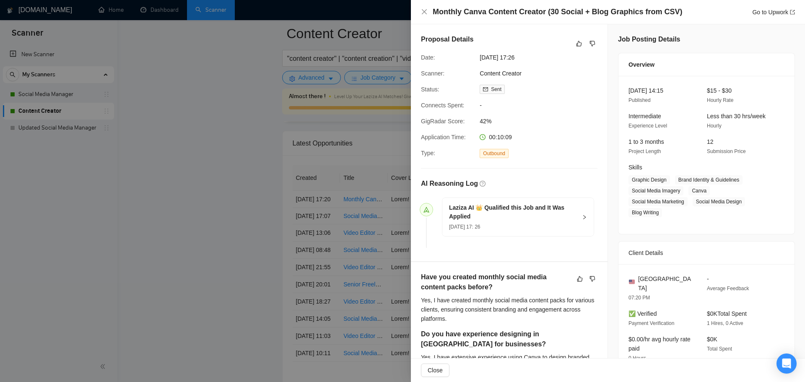 This screenshot has height=382, width=805. I want to click on span: $0K, so click(712, 339).